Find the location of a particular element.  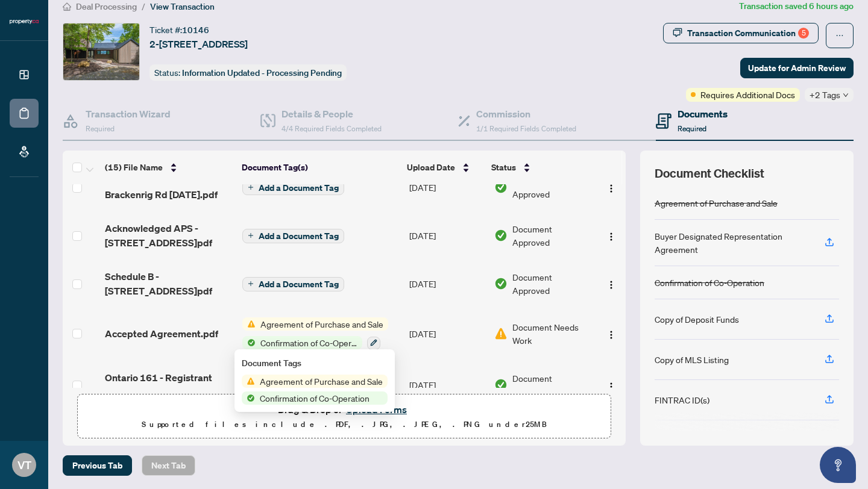

h4: Commission is located at coordinates (527, 114).